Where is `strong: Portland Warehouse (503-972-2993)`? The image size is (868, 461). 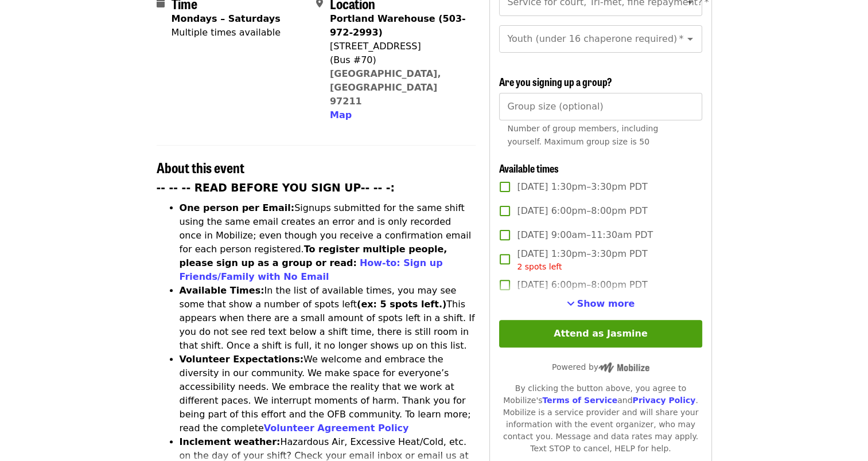 strong: Portland Warehouse (503-972-2993) is located at coordinates (397, 25).